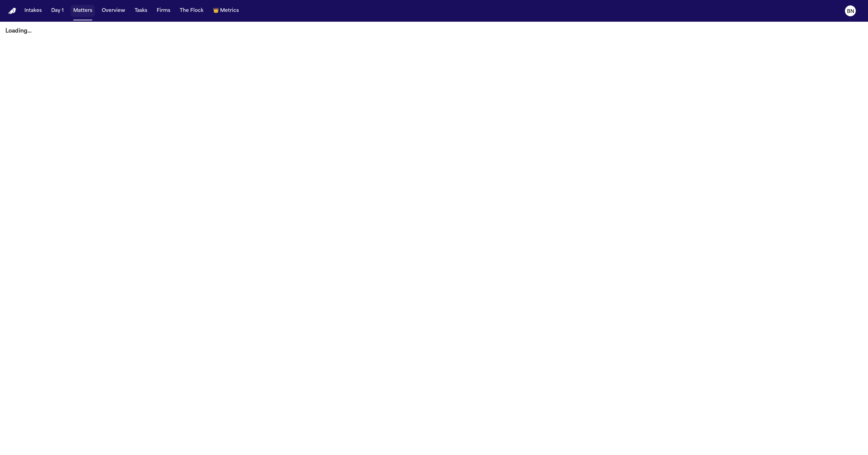 This screenshot has width=868, height=455. Describe the element at coordinates (83, 11) in the screenshot. I see `a: Matters` at that location.